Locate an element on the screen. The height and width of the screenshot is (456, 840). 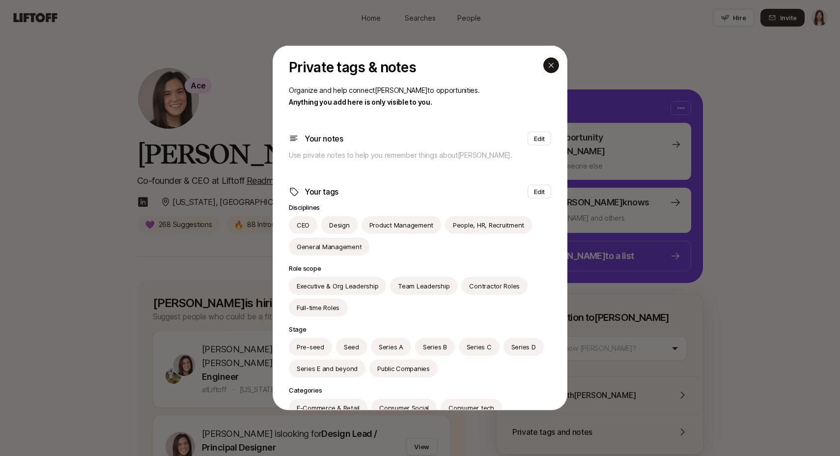
p: Executive & Org Leadership is located at coordinates (338, 286).